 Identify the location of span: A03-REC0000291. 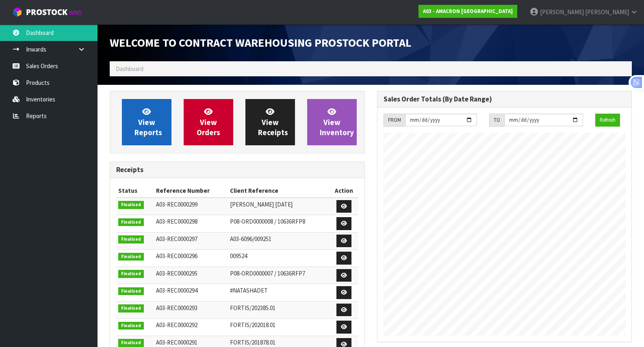
(177, 343).